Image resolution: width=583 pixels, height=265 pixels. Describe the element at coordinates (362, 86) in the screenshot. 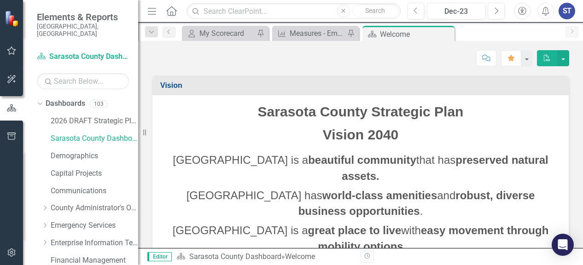

I see `h3: Vision` at that location.